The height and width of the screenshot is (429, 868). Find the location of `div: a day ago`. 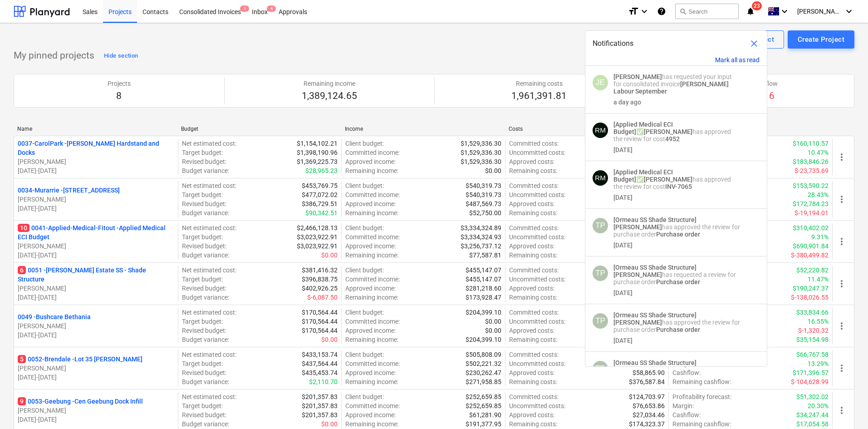

div: a day ago is located at coordinates (627, 102).